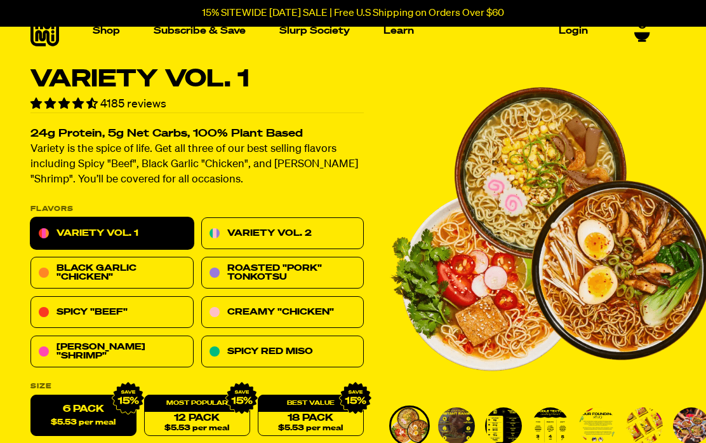 The image size is (706, 443). What do you see at coordinates (112, 234) in the screenshot?
I see `a: Variety Vol. 1` at bounding box center [112, 234].